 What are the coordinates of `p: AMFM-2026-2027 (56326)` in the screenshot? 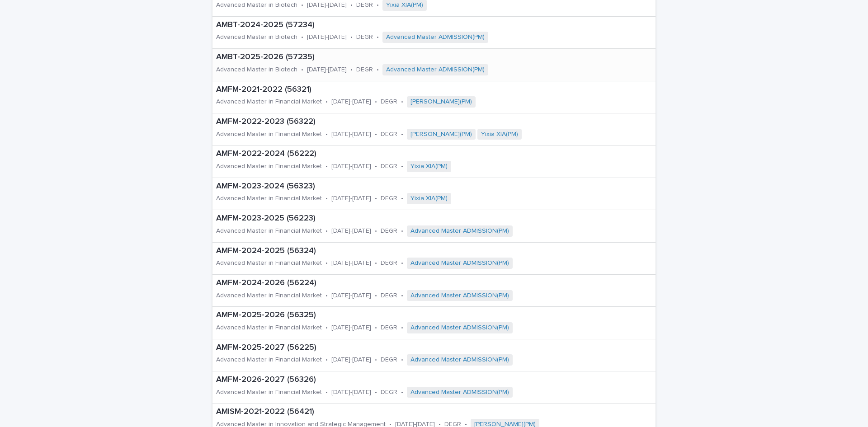 It's located at (415, 380).